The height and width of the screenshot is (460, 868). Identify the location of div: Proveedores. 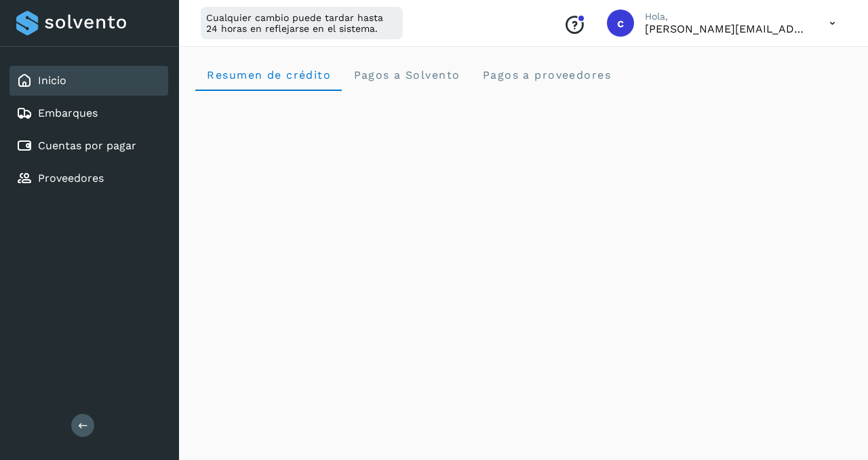
(89, 178).